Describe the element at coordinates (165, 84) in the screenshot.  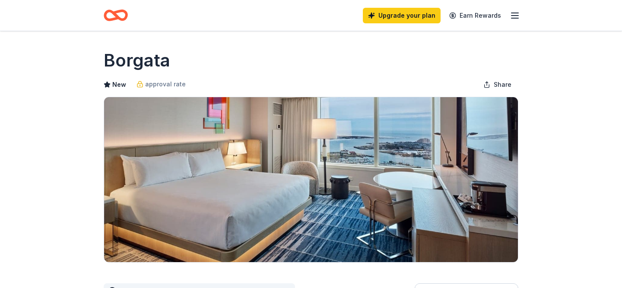
I see `span: approval rate` at that location.